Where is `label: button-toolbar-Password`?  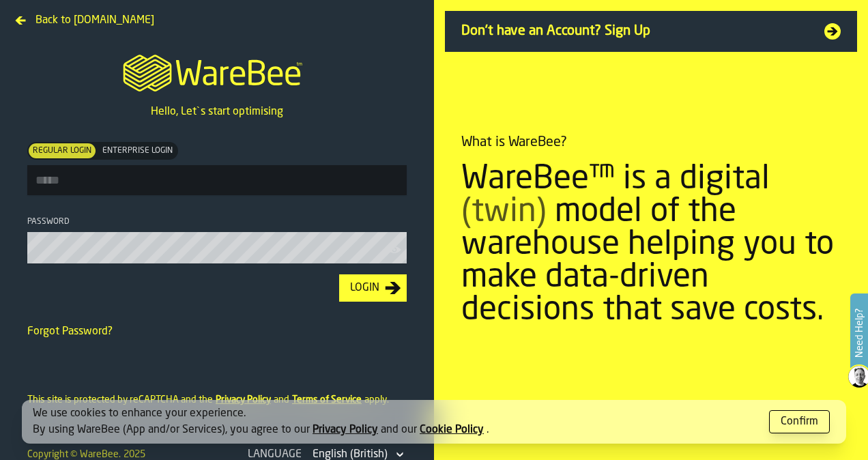 label: button-toolbar-Password is located at coordinates (217, 240).